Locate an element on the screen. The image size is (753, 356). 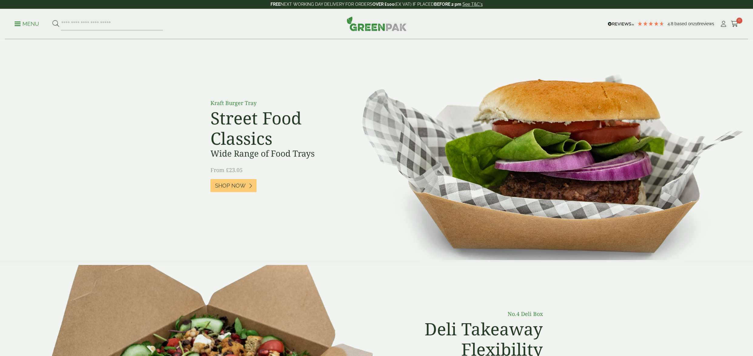
img: GreenPak Supplies is located at coordinates (377, 24).